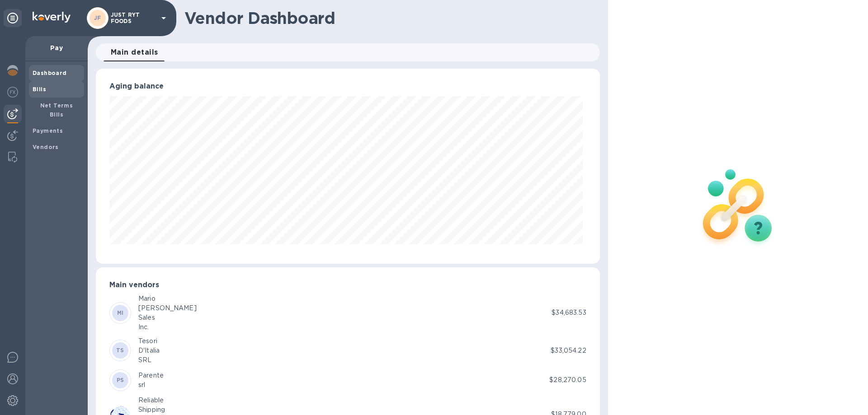 Image resolution: width=868 pixels, height=415 pixels. Describe the element at coordinates (149, 341) in the screenshot. I see `div: Tesori` at that location.